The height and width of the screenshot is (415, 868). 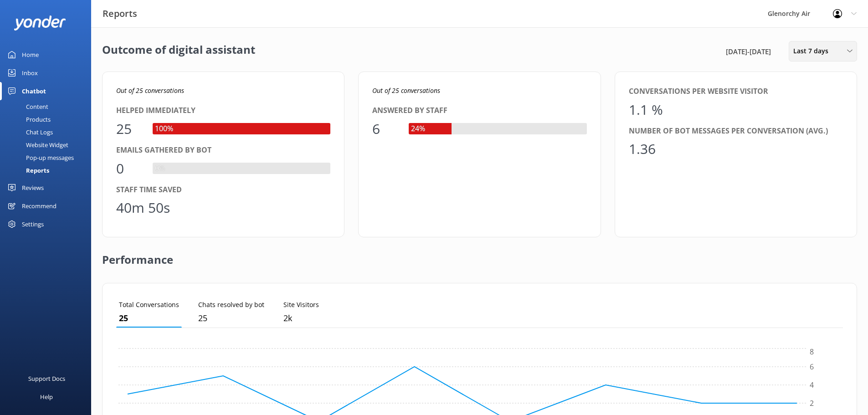 What do you see at coordinates (386, 129) in the screenshot?
I see `div: 6` at bounding box center [386, 129].